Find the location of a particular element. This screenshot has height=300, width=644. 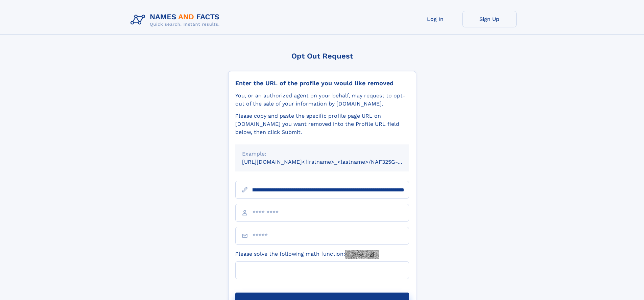

a: Sign Up is located at coordinates (490, 19).